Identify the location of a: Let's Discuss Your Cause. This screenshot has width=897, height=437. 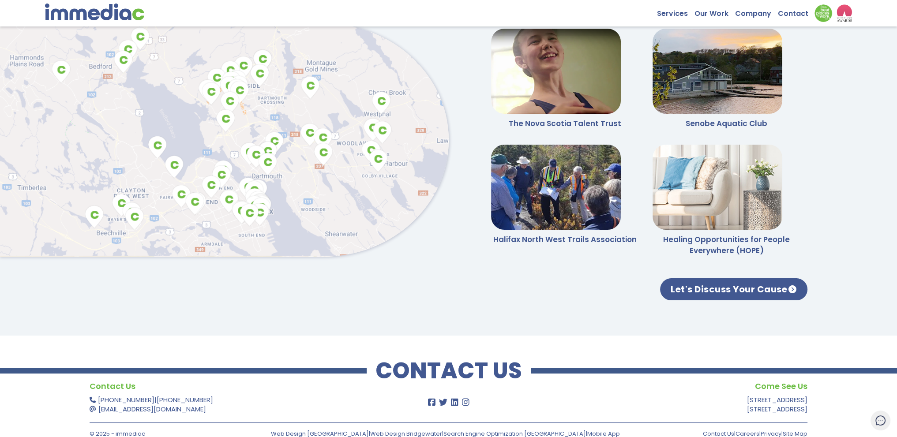
(734, 289).